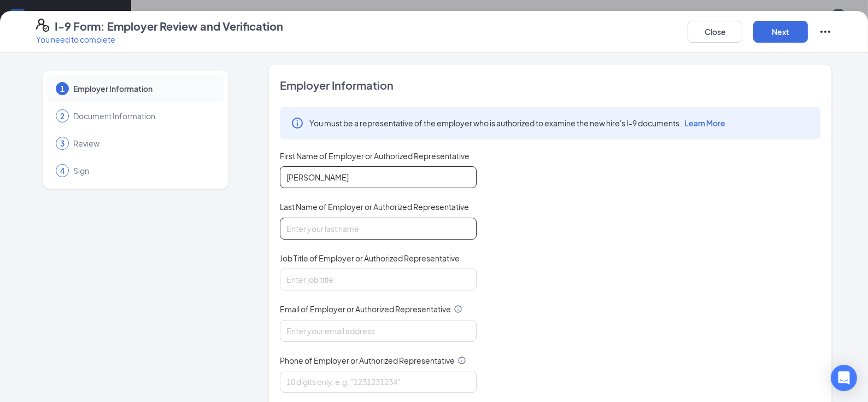 The image size is (868, 402). Describe the element at coordinates (62, 116) in the screenshot. I see `span: 2` at that location.